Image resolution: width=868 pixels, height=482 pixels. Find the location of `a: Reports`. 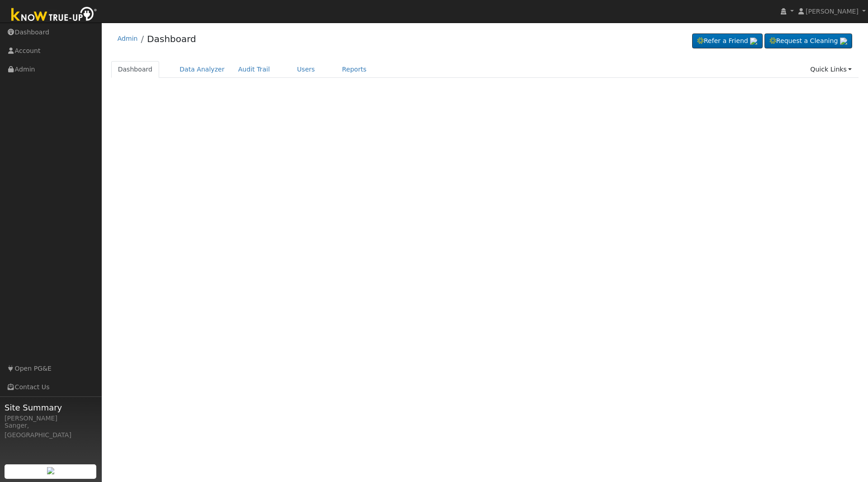

a: Reports is located at coordinates (355, 69).